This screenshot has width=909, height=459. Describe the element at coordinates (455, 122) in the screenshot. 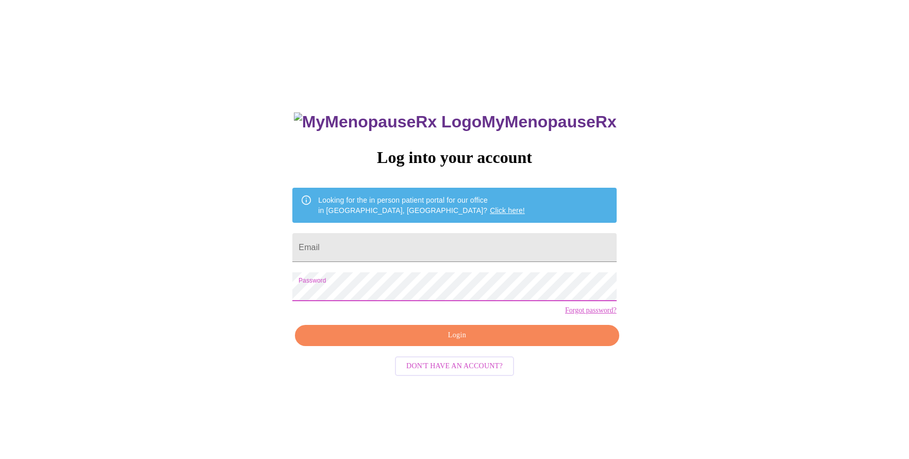

I see `h3: MyMenopauseRx` at that location.